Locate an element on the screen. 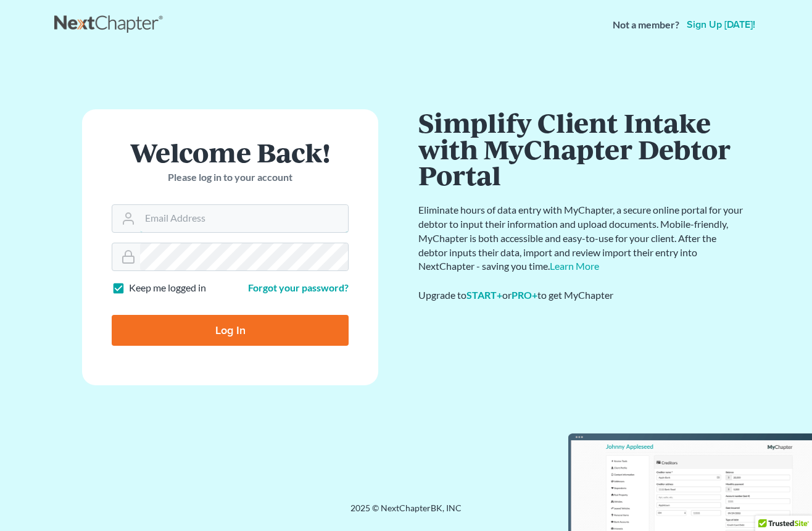  p: Please log in to your account is located at coordinates (230, 178).